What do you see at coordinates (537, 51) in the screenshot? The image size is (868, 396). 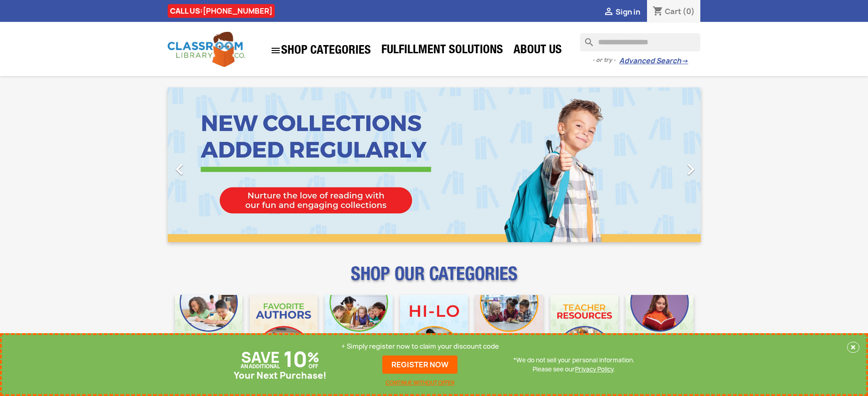 I see `a: About Us` at bounding box center [537, 51].